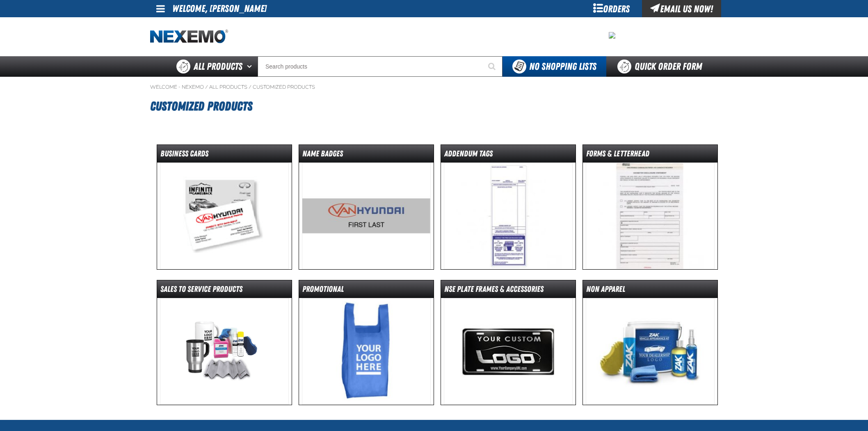 The width and height of the screenshot is (868, 431). I want to click on dt: Non Apparel, so click(650, 290).